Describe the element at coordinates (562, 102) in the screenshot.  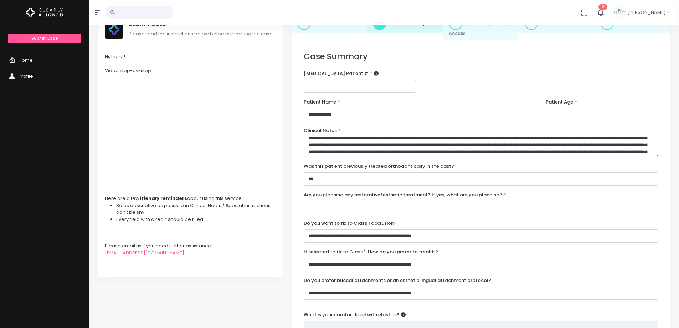
I see `label: Patient Age` at that location.